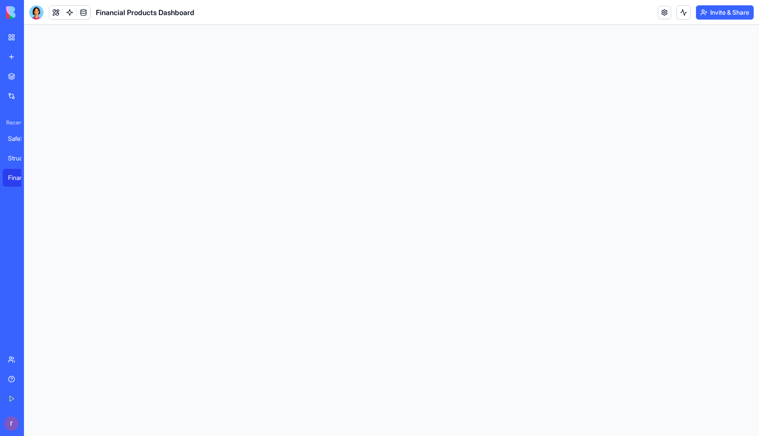  What do you see at coordinates (145, 12) in the screenshot?
I see `span: Financial Products Dashboard` at bounding box center [145, 12].